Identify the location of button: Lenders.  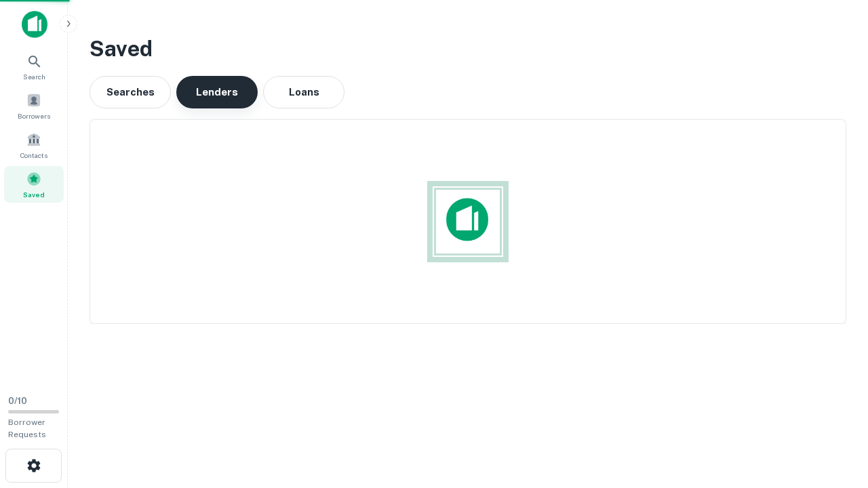
(217, 92).